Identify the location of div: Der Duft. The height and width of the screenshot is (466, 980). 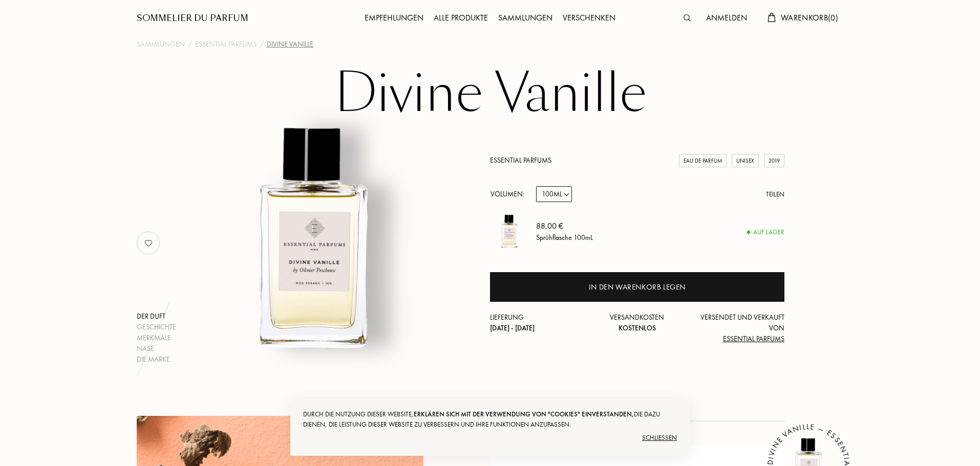
(156, 316).